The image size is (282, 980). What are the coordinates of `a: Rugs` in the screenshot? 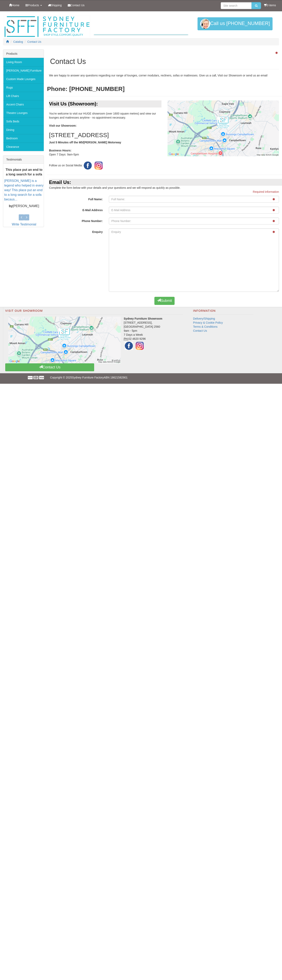 It's located at (23, 87).